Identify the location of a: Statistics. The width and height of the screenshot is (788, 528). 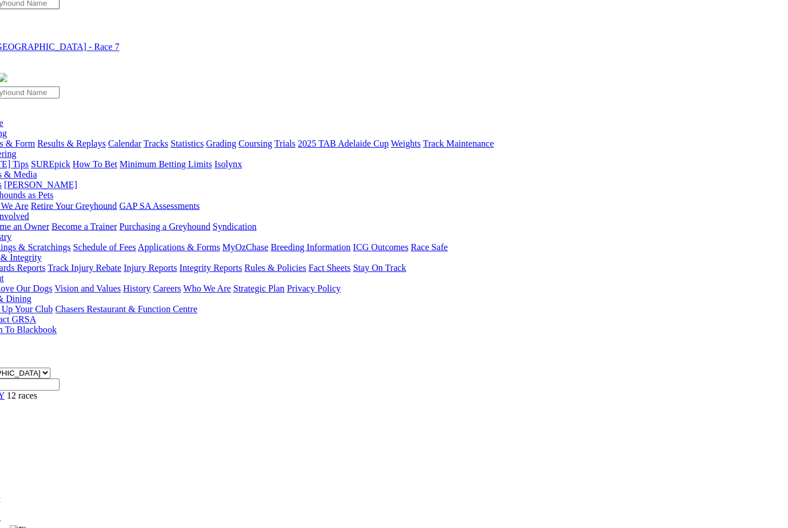
(187, 143).